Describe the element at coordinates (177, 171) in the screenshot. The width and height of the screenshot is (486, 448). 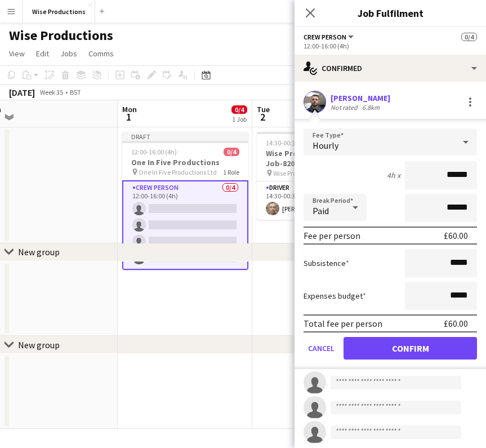
I see `span: One In Five Productions Ltd` at that location.